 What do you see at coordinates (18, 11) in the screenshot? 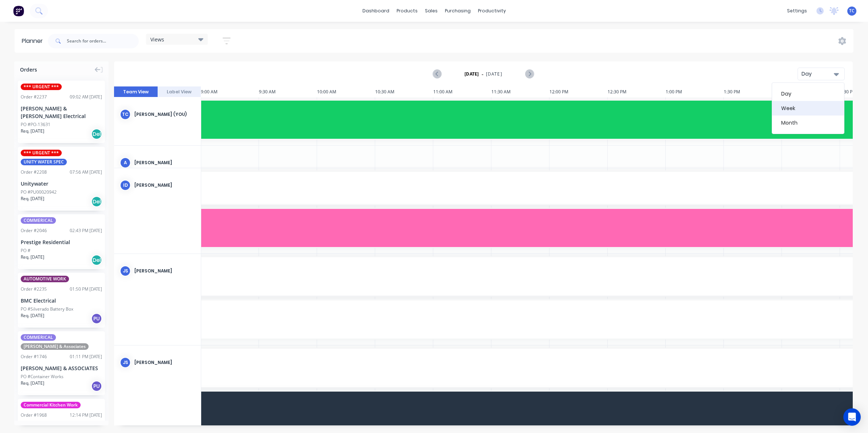
I see `img: Factory` at bounding box center [18, 11].